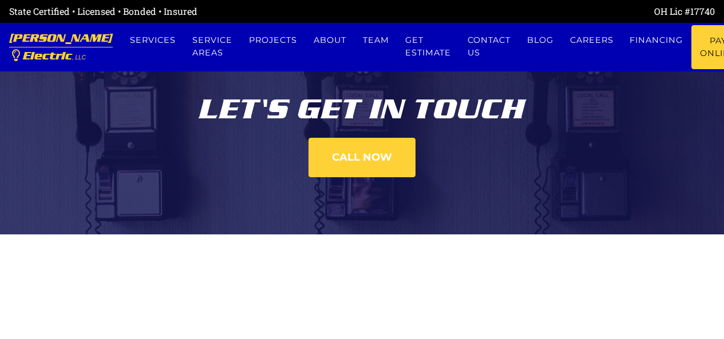 This screenshot has width=724, height=339. What do you see at coordinates (212, 46) in the screenshot?
I see `a: Service Areas` at bounding box center [212, 46].